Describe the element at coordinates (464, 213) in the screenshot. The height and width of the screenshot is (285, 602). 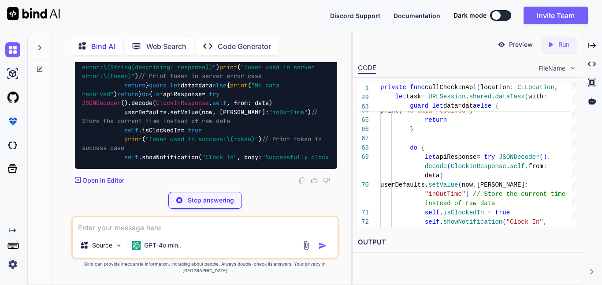
I see `span: isClockedIn` at that location.